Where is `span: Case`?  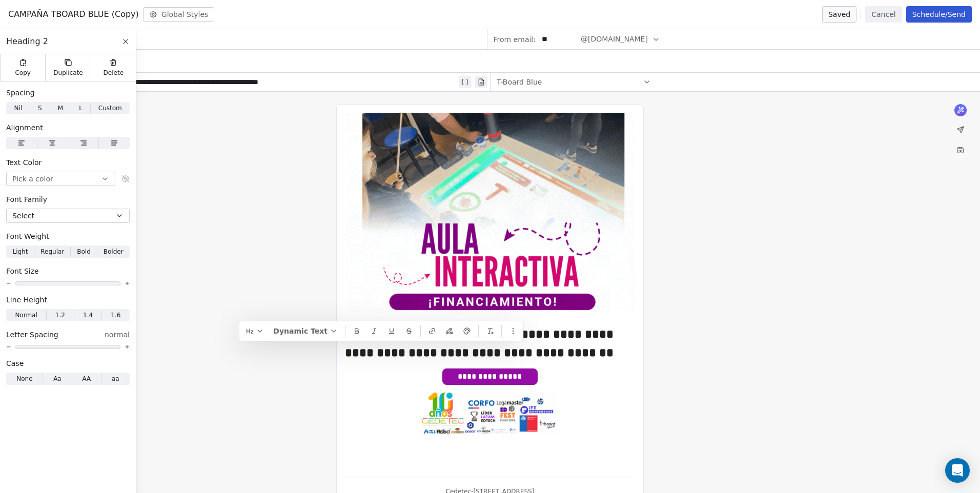 span: Case is located at coordinates (14, 363).